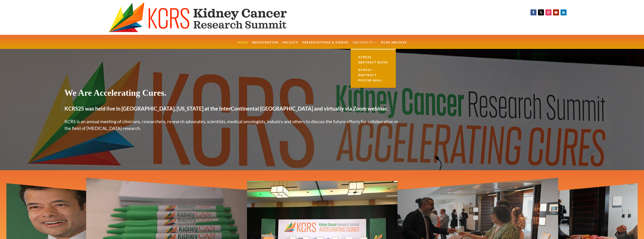 Image resolution: width=644 pixels, height=239 pixels. I want to click on a: Home, so click(242, 45).